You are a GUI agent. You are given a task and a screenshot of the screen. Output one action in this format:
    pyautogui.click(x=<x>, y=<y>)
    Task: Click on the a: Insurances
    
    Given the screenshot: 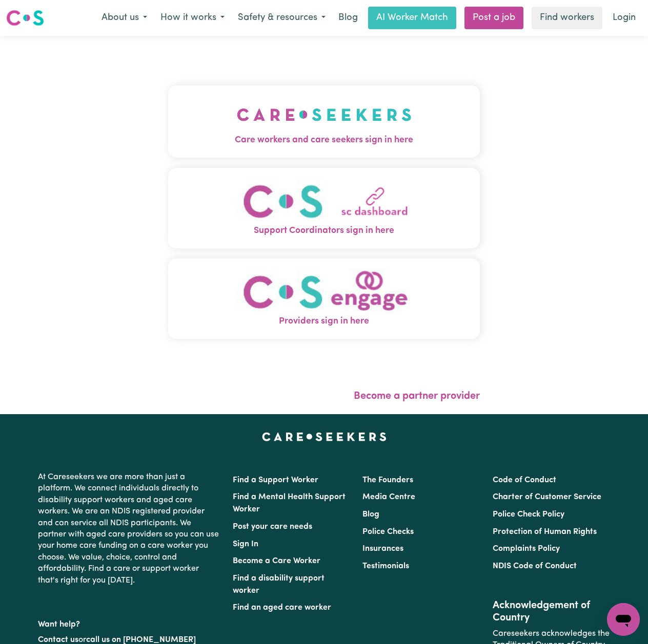 What is the action you would take?
    pyautogui.click(x=383, y=549)
    